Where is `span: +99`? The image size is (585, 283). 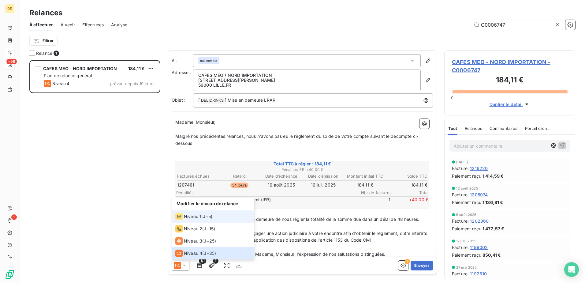 span: +99 is located at coordinates (12, 62).